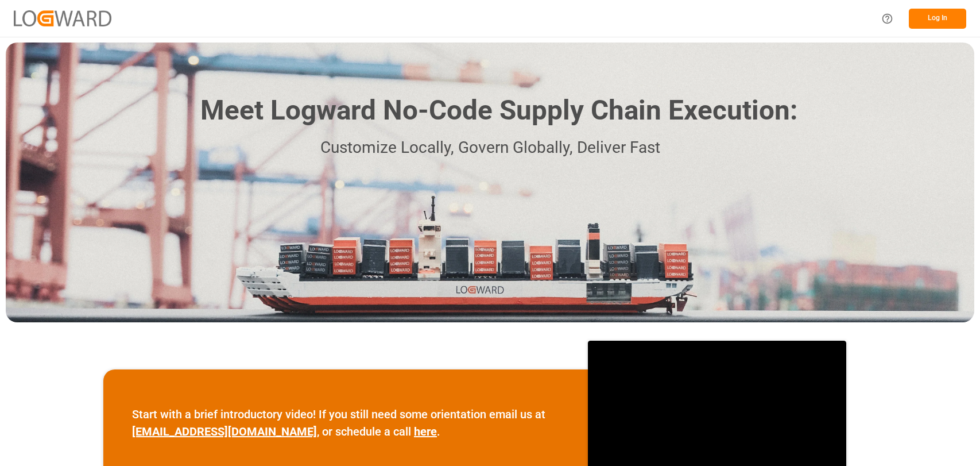 This screenshot has width=980, height=466. Describe the element at coordinates (491, 148) in the screenshot. I see `p: Customize Locally, Govern Globally, Deliver Fast` at that location.